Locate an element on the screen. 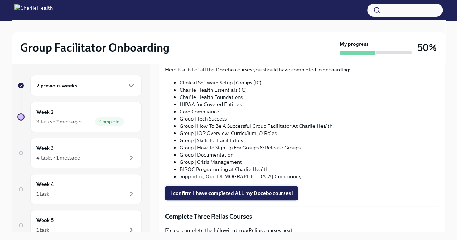 This screenshot has width=457, height=240. li: Group | How To Sign Up For Groups & Release Groups is located at coordinates (309, 148).